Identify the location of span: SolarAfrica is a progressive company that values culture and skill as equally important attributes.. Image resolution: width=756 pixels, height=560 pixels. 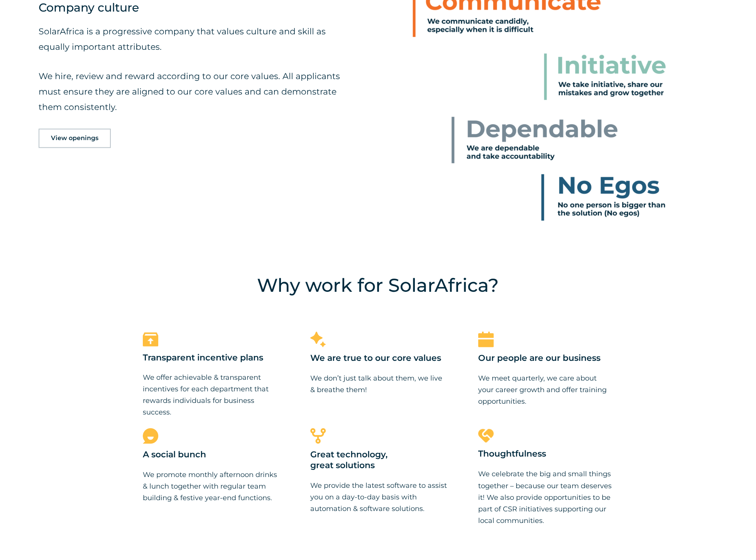
(182, 39).